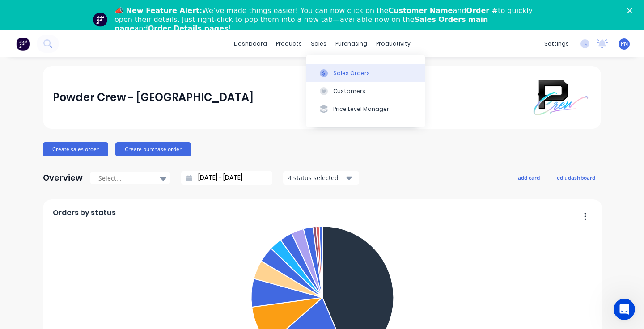 The width and height of the screenshot is (644, 329). What do you see at coordinates (351, 44) in the screenshot?
I see `div: purchasing` at bounding box center [351, 44].